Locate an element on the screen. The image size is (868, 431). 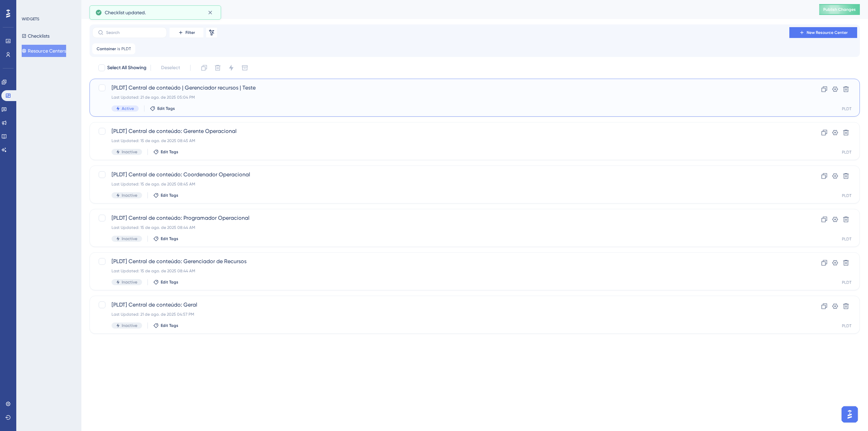
div: Last Updated: 21 de ago. de 2025 04:57 PM is located at coordinates (448, 315).